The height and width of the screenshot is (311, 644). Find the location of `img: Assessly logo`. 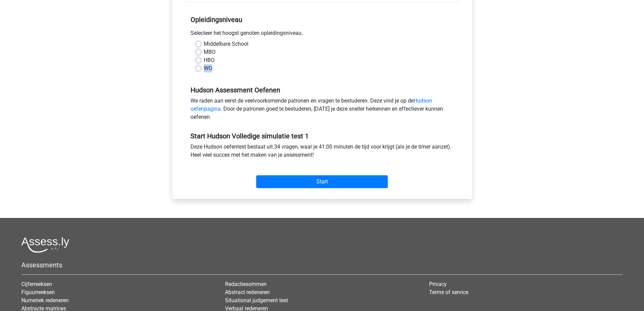

img: Assessly logo is located at coordinates (45, 245).